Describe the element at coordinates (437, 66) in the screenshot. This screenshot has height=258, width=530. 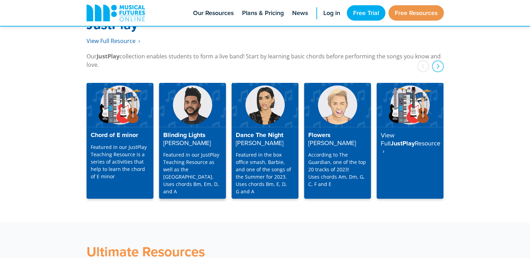
I see `div: next` at that location.